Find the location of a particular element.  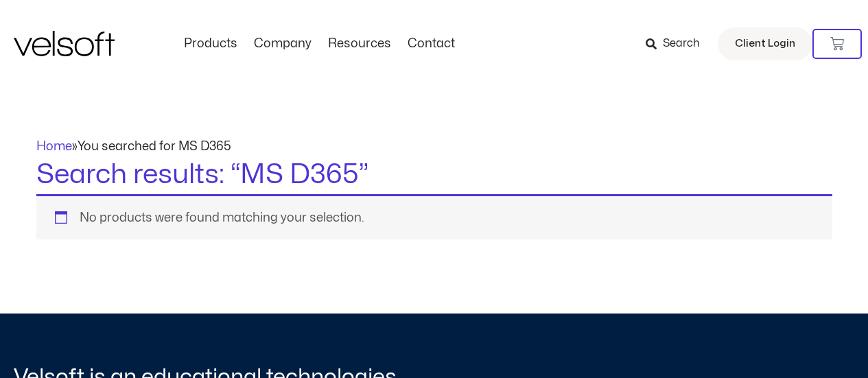

a: Home is located at coordinates (54, 146).